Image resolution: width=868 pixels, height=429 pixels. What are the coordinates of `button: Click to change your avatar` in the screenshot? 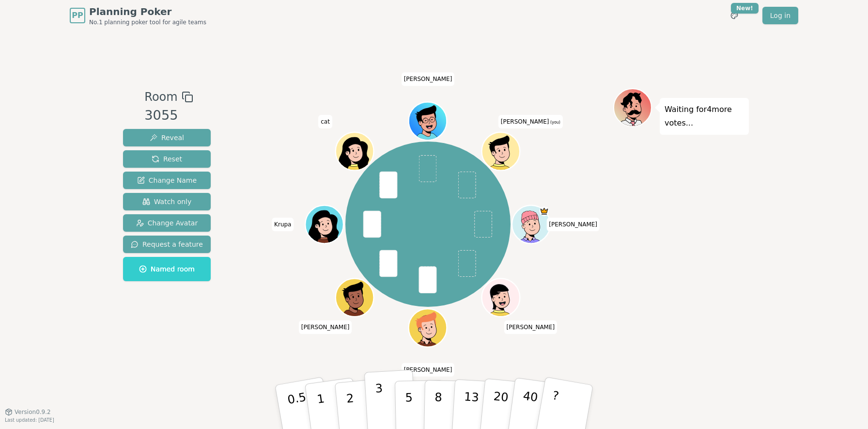 It's located at (501, 151).